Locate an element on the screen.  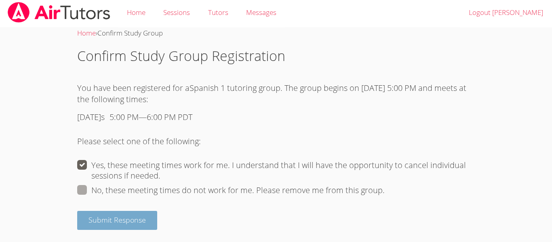
label: Yes, these meeting times work for me. I understand that I will have the opportunity to cancel ind... is located at coordinates (276, 170).